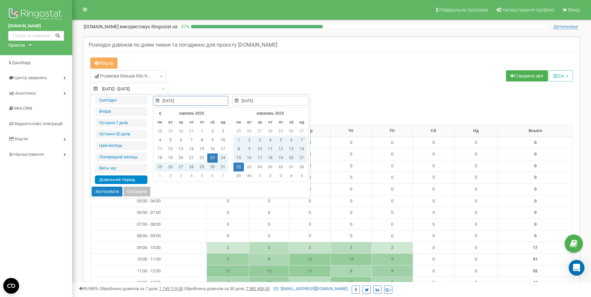 This screenshot has width=591, height=297. I want to click on td: 19, so click(281, 158).